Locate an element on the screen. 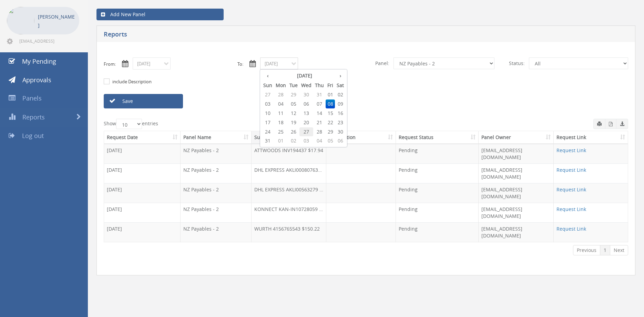 Image resolution: width=644 pixels, height=317 pixels. span: 25 is located at coordinates (281, 132).